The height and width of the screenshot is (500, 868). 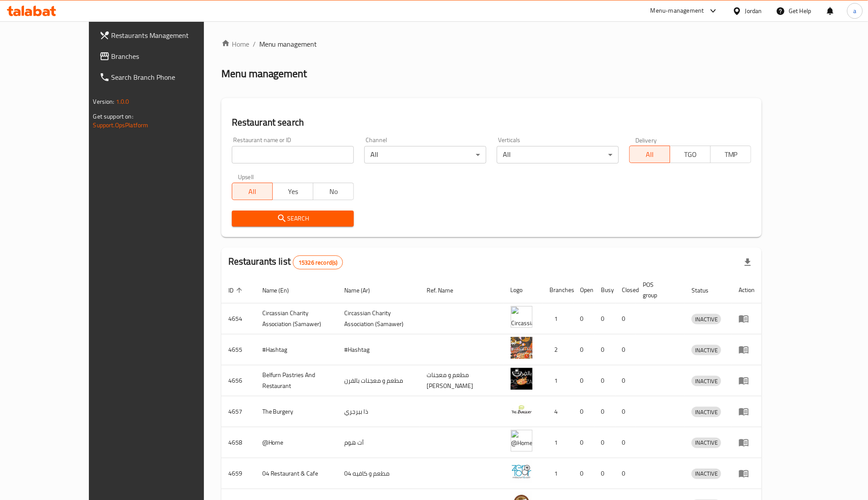 I want to click on td: @Home, so click(x=297, y=443).